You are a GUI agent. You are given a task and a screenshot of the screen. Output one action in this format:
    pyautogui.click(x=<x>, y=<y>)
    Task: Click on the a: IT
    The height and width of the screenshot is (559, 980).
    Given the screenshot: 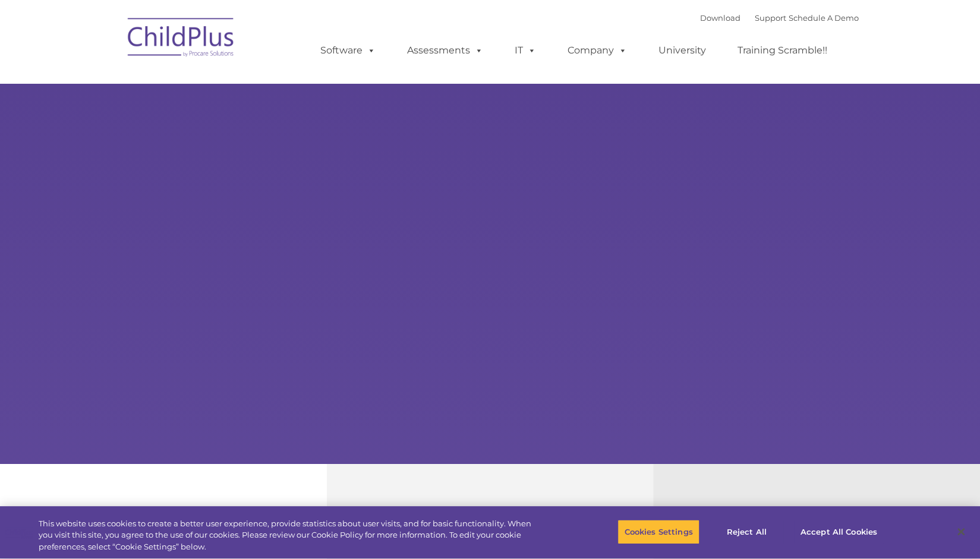 What is the action you would take?
    pyautogui.click(x=525, y=50)
    